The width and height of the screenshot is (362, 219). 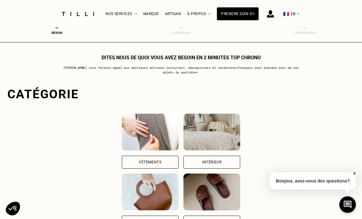 I want to click on div: Estimation, so click(x=181, y=33).